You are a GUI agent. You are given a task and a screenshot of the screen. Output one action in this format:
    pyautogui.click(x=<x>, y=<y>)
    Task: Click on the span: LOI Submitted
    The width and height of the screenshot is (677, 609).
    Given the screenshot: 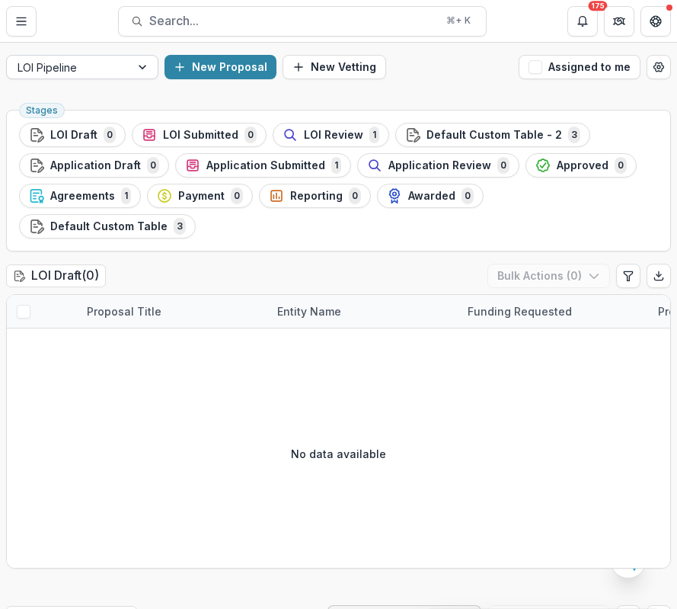 What is the action you would take?
    pyautogui.click(x=200, y=135)
    